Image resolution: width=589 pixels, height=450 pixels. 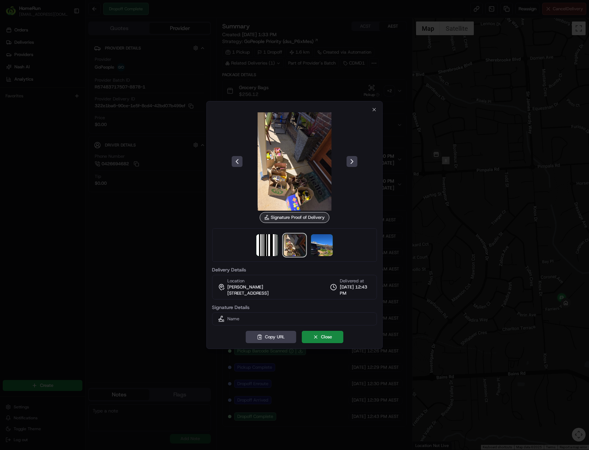 What do you see at coordinates (322, 337) in the screenshot?
I see `button: Close` at bounding box center [322, 337].